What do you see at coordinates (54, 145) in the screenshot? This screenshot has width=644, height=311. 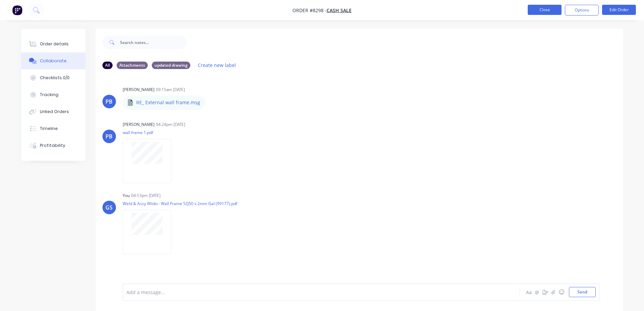 I see `button: Profitability` at bounding box center [54, 145].